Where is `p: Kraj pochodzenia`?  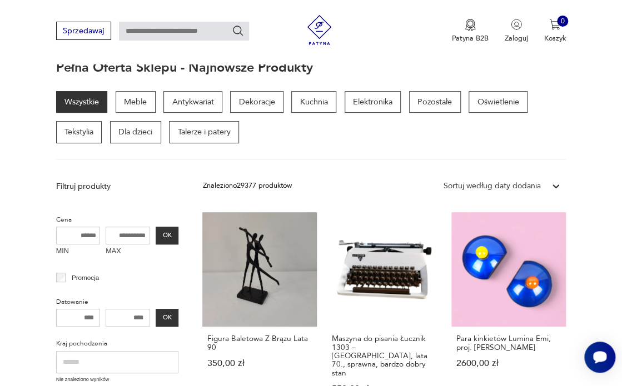
p: Kraj pochodzenia is located at coordinates (117, 344).